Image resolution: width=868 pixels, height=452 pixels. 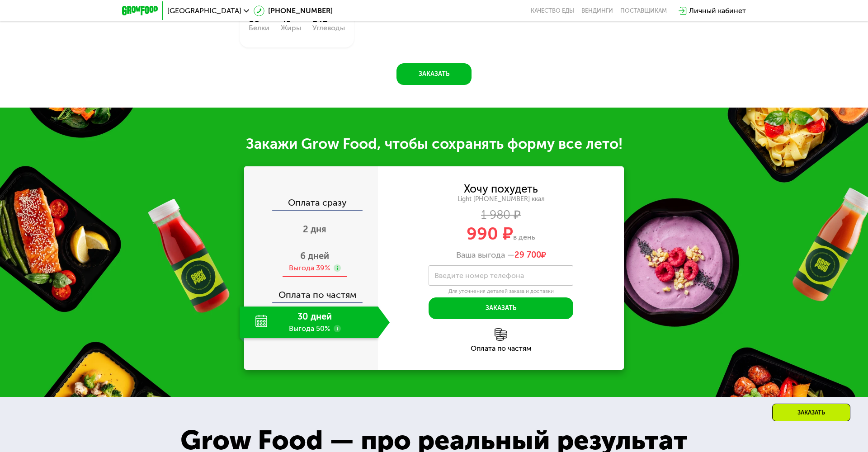 I want to click on span: 990 ₽, so click(x=490, y=234).